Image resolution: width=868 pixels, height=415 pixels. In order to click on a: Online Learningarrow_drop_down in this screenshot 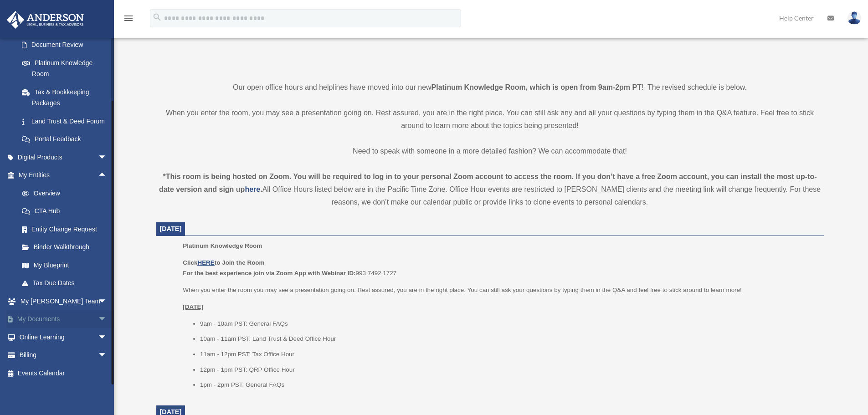, I will do `click(63, 337)`.